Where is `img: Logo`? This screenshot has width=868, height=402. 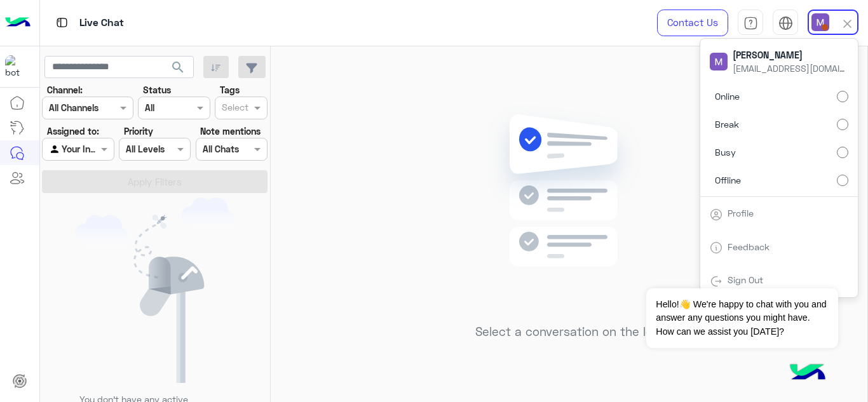
img: Logo is located at coordinates (18, 22).